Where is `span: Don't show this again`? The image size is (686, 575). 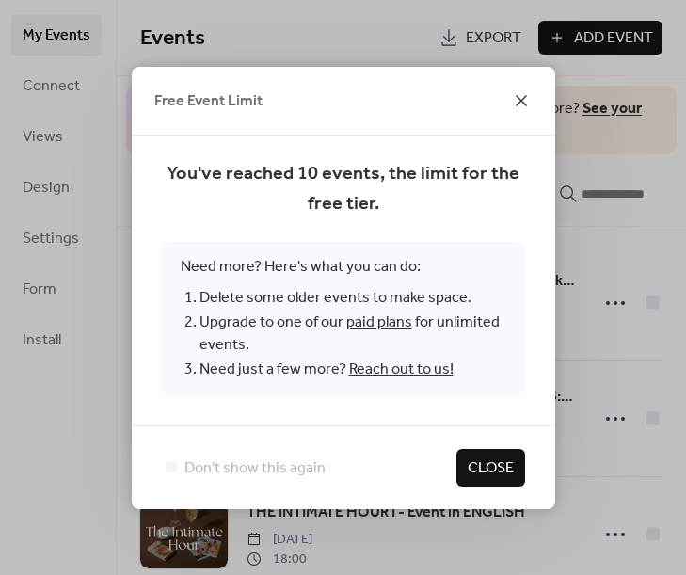
span: Don't show this again is located at coordinates (255, 469).